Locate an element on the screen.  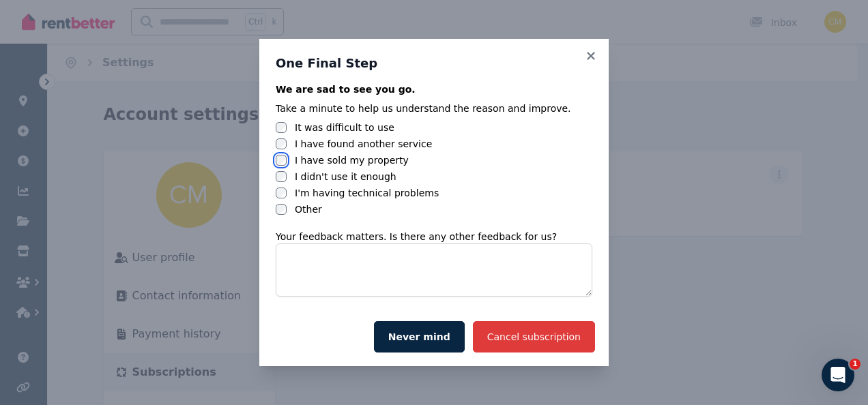
label: I have sold my property is located at coordinates (351, 160).